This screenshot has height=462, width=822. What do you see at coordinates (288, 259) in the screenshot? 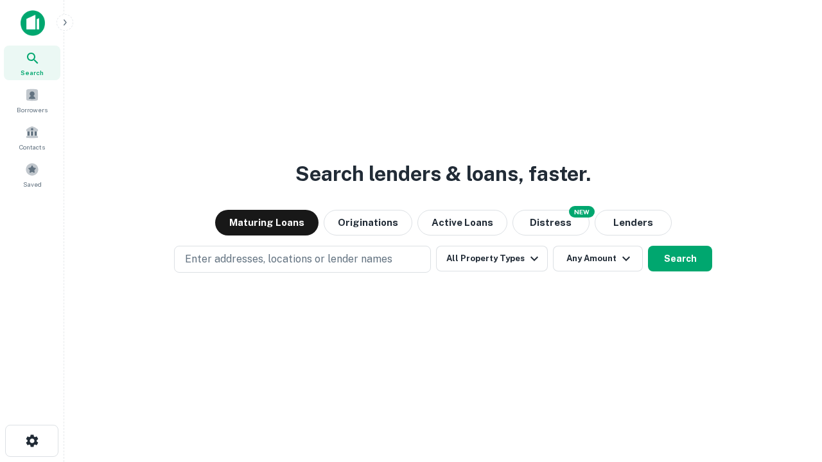
I see `p: Enter addresses, locations or lender names` at bounding box center [288, 259].